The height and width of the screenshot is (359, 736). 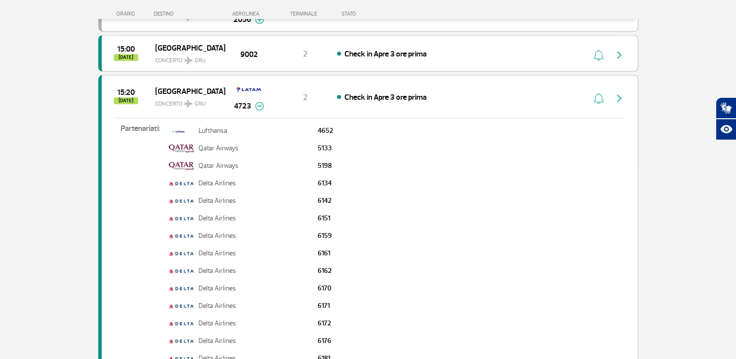 What do you see at coordinates (325, 166) in the screenshot?
I see `p: 5198` at bounding box center [325, 166].